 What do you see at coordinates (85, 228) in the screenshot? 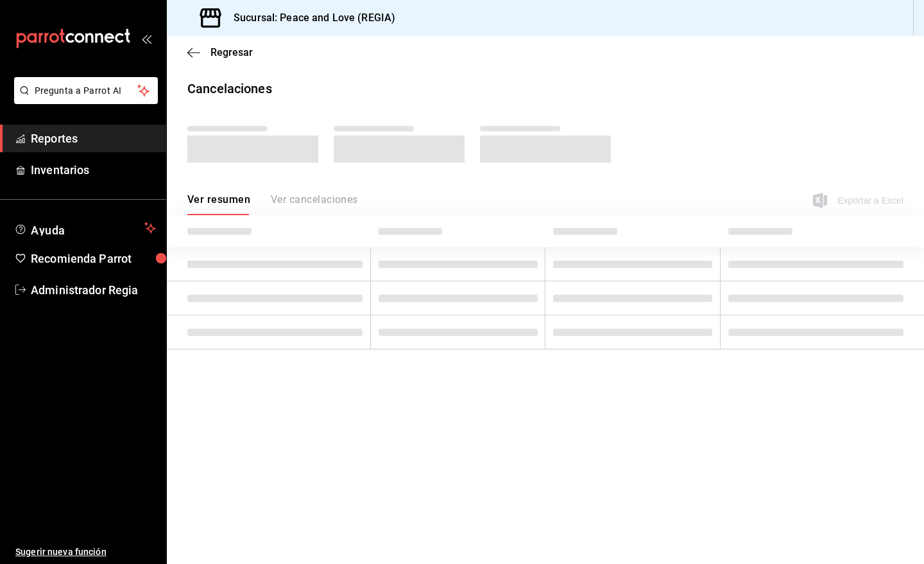
I see `span: Ayuda` at bounding box center [85, 228].